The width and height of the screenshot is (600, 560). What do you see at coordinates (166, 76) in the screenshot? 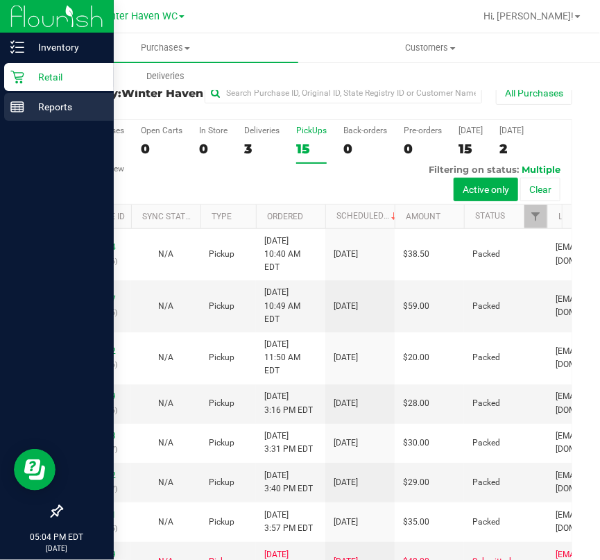
I see `a: Deliveries` at bounding box center [166, 76].